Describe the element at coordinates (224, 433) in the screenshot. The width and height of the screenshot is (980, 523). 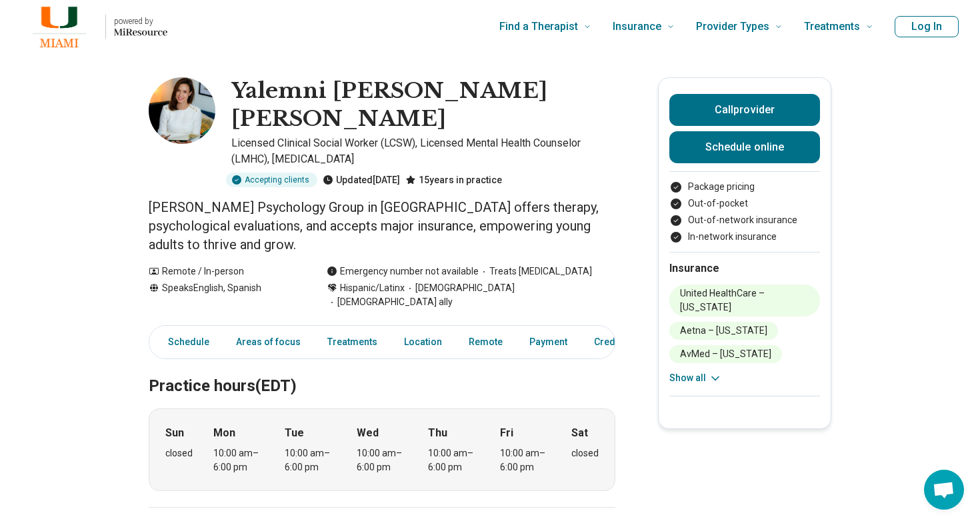
I see `strong: Mon` at that location.